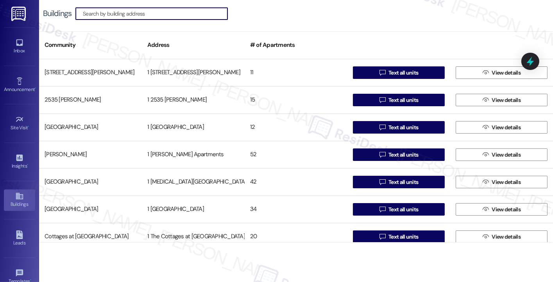 The height and width of the screenshot is (282, 553). I want to click on div: 11, so click(296, 73).